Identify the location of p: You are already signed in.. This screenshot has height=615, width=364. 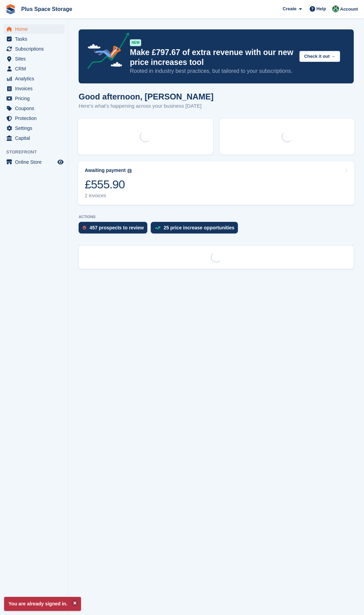
(42, 604).